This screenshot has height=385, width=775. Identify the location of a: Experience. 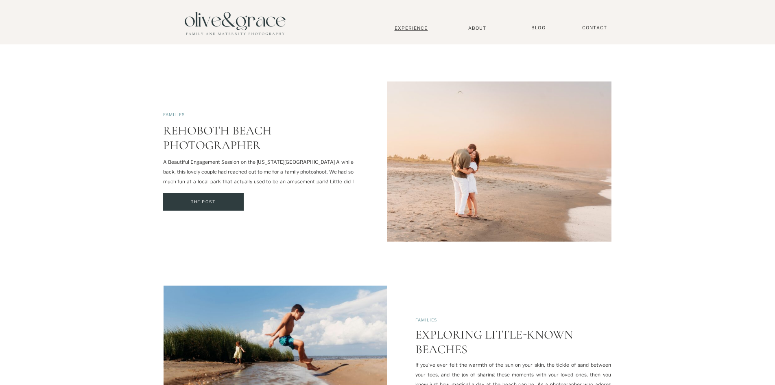
(411, 28).